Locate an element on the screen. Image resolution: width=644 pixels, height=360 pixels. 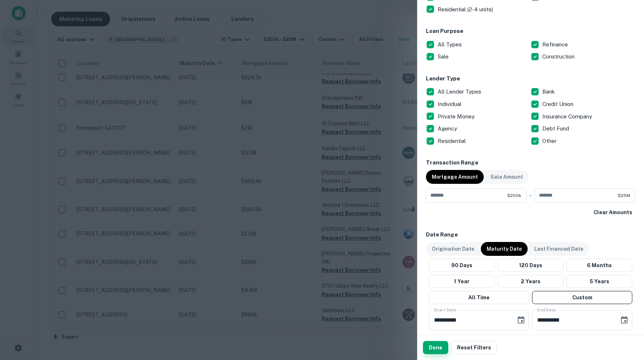
h6: Transaction Range is located at coordinates (531, 163).